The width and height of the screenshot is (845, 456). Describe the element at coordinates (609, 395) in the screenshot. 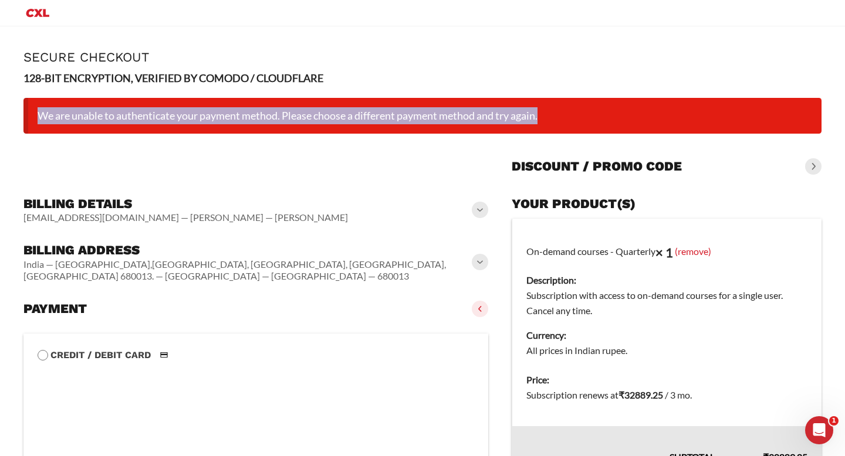

I see `span: Subscription renews at .` at that location.